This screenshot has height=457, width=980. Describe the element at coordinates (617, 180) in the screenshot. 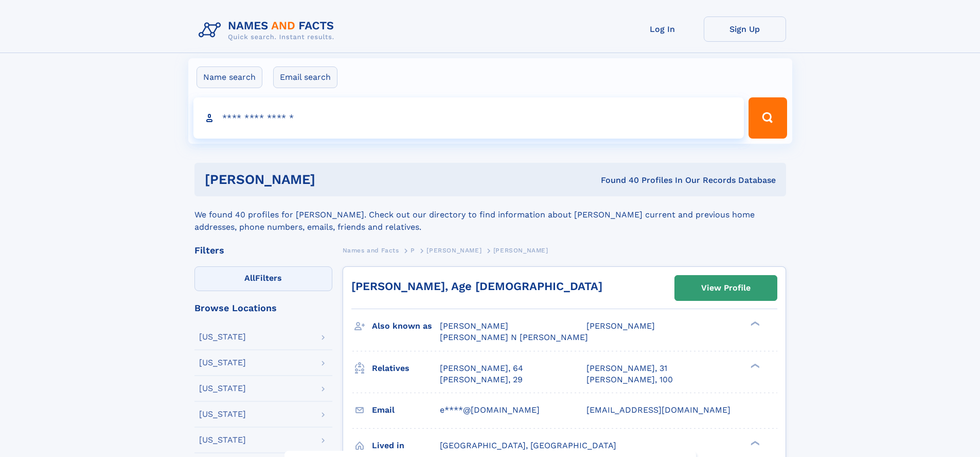

I see `div: Found 40 Profiles In Our Records Database` at that location.